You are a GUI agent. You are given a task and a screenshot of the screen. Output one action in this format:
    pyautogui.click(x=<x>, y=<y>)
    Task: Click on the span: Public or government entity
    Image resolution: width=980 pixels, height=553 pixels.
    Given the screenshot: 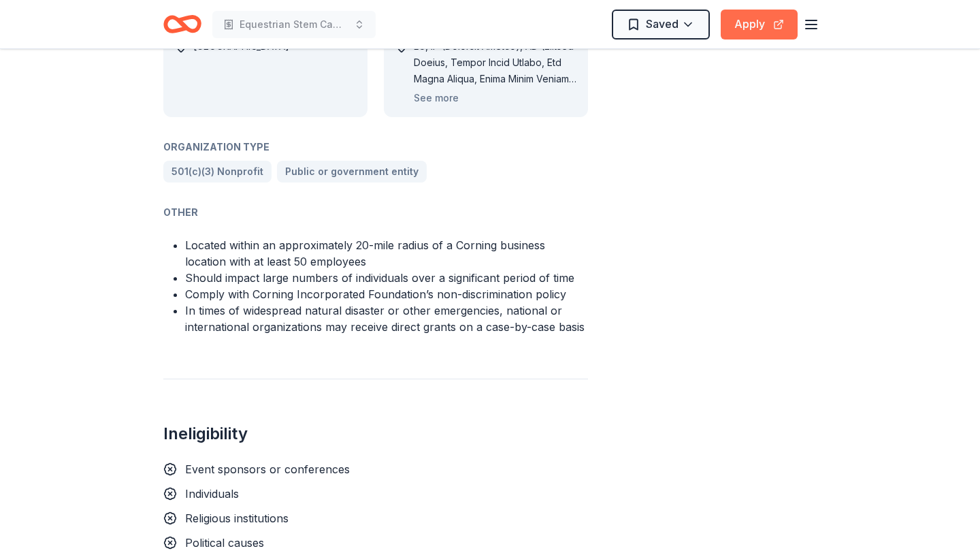 What is the action you would take?
    pyautogui.click(x=352, y=172)
    